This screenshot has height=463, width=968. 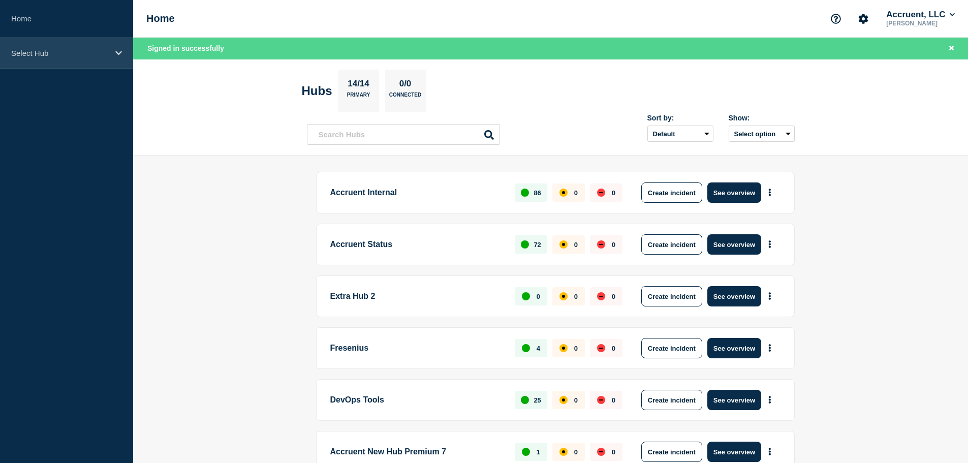 I want to click on p: 25, so click(x=537, y=400).